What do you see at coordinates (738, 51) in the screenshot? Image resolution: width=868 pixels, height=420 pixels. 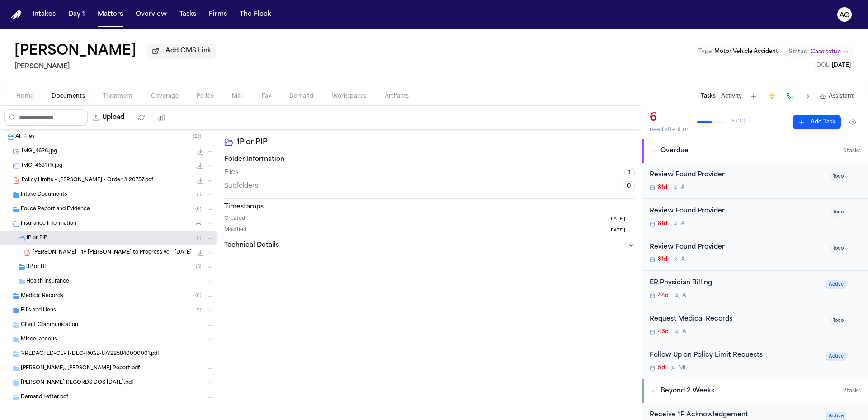 I see `button: Edit Type: Motor Vehicle Accident` at bounding box center [738, 51].